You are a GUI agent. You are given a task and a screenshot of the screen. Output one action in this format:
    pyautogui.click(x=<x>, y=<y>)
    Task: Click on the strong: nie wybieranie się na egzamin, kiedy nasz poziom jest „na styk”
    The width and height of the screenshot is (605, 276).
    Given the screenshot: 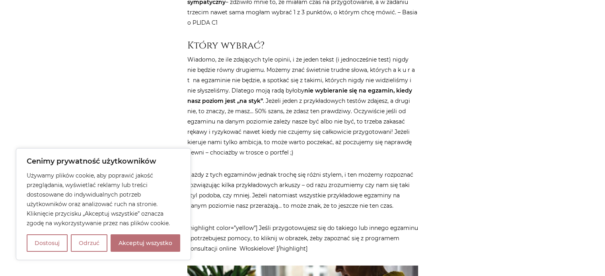 What is the action you would take?
    pyautogui.click(x=300, y=96)
    